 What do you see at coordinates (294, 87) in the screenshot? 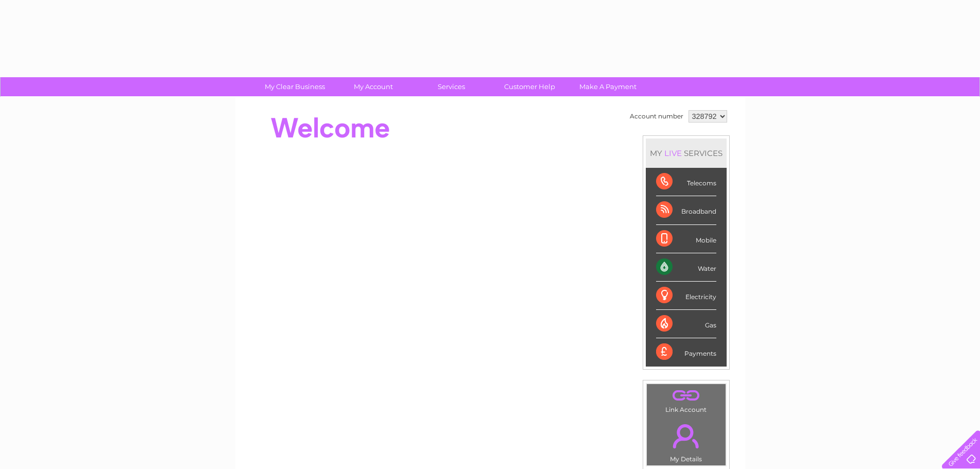
I see `a: My Clear Business` at bounding box center [294, 87].